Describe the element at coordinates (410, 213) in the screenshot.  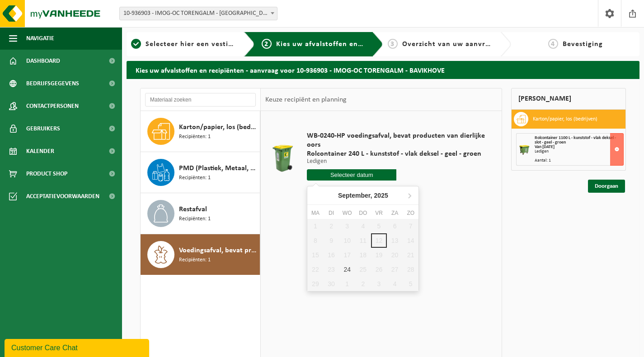
I see `div: zo` at that location.